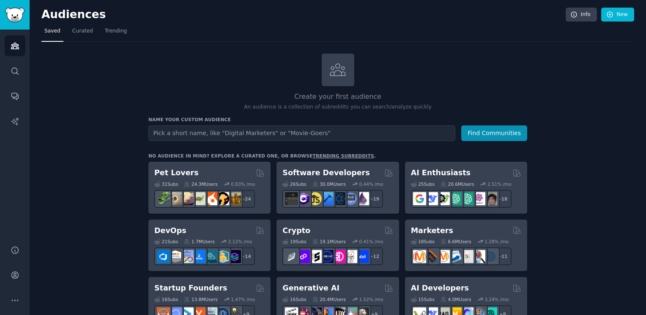 The image size is (646, 315). I want to click on div: 1.7M Users, so click(199, 242).